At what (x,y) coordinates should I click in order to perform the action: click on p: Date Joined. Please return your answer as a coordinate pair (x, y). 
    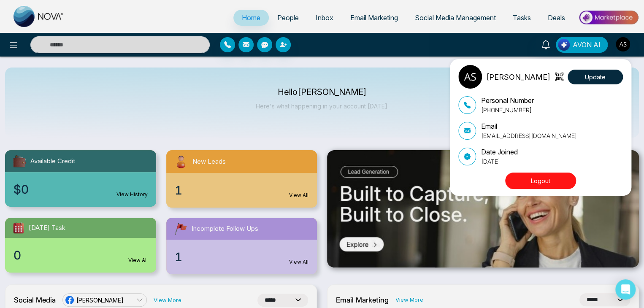
    Looking at the image, I should click on (499, 152).